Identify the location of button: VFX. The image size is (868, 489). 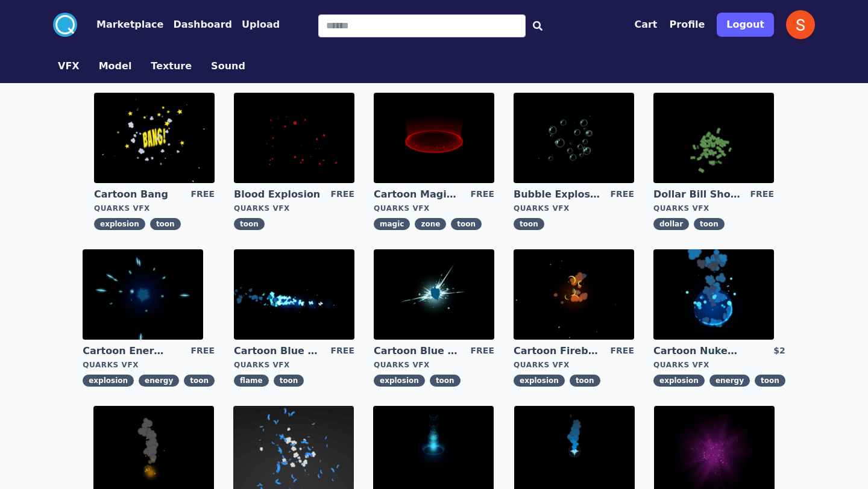
(69, 66).